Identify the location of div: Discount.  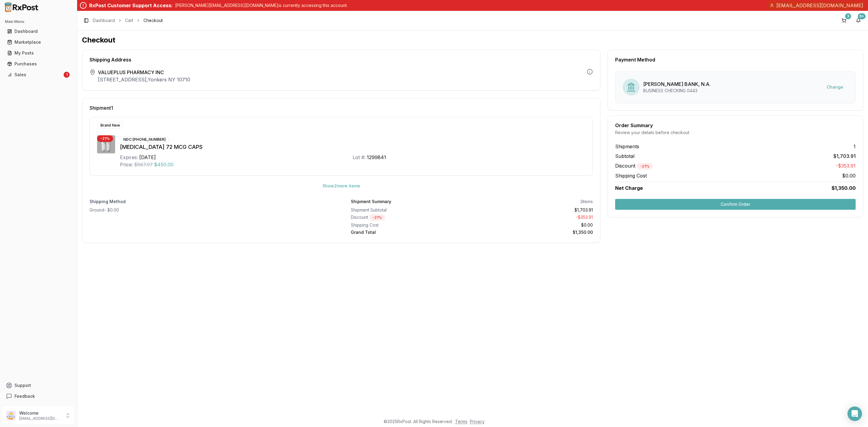
(410, 218).